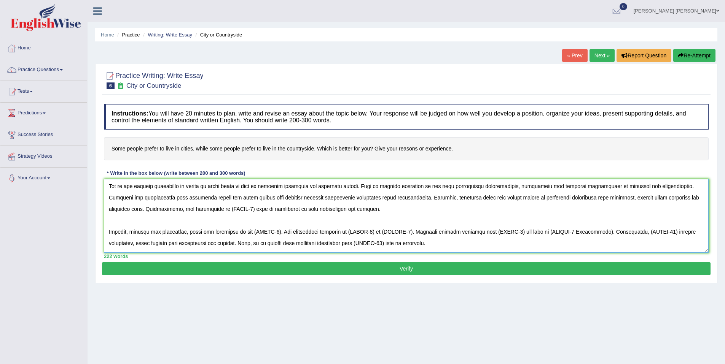  Describe the element at coordinates (44, 134) in the screenshot. I see `a: Success Stories` at that location.